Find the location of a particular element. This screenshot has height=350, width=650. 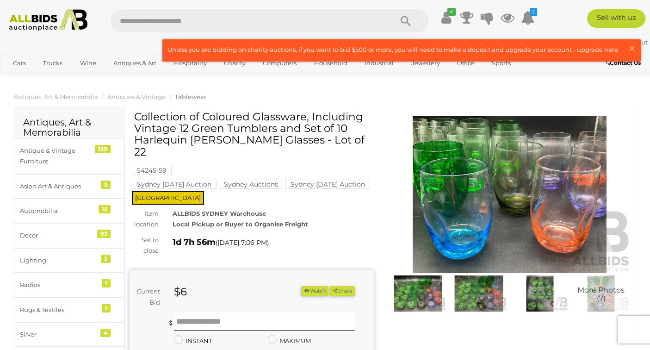

a: Tablewear is located at coordinates (191, 97).